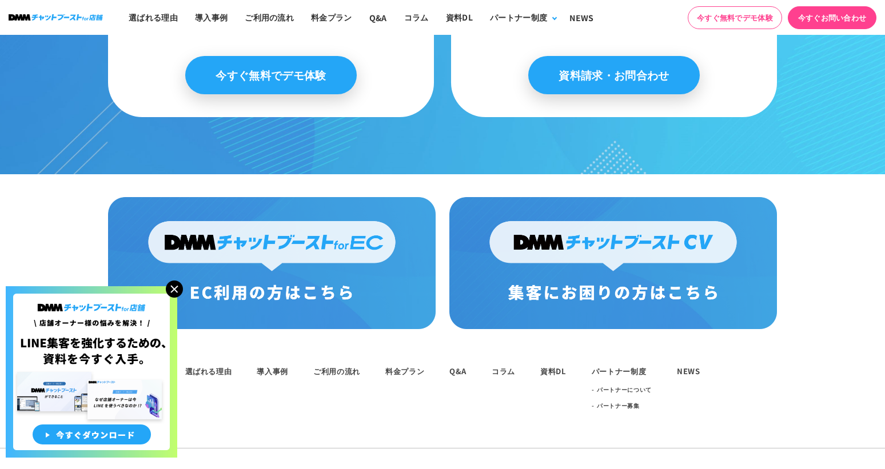 The height and width of the screenshot is (469, 885). What do you see at coordinates (458, 371) in the screenshot?
I see `a: Q&A` at bounding box center [458, 371].